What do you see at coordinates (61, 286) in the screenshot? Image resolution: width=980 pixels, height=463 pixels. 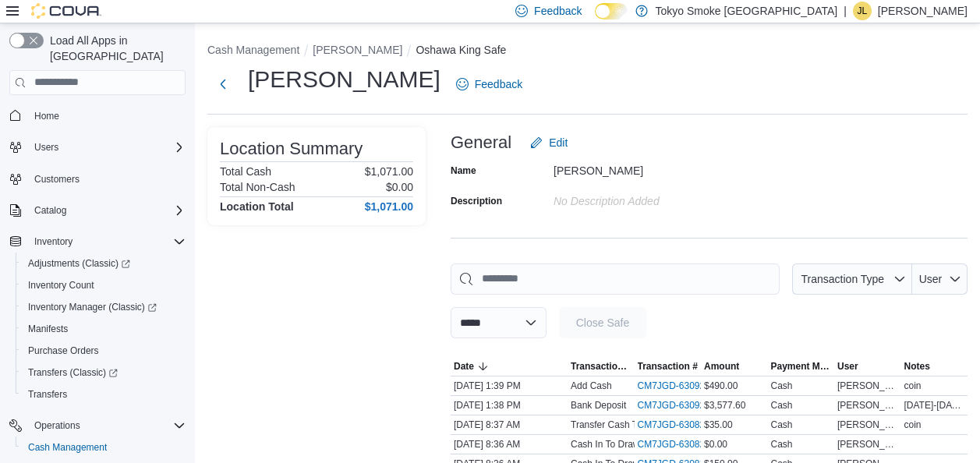 I see `a: Inventory Count` at bounding box center [61, 286].